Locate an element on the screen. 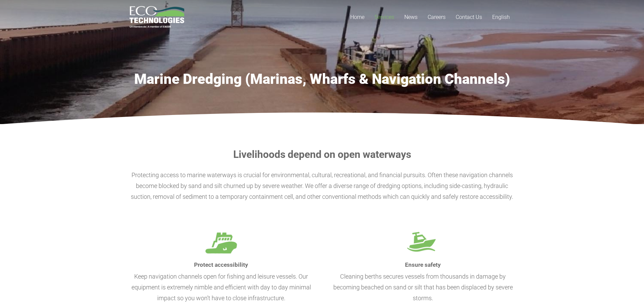  span: Services is located at coordinates (384, 17).